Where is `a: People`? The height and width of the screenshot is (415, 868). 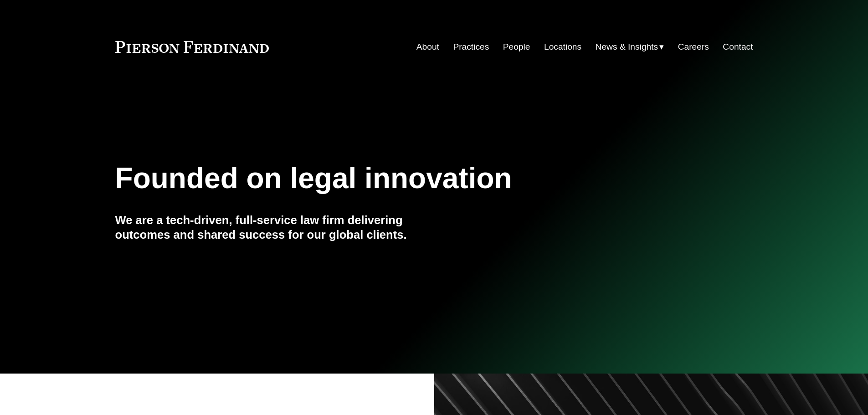 a: People is located at coordinates (516, 47).